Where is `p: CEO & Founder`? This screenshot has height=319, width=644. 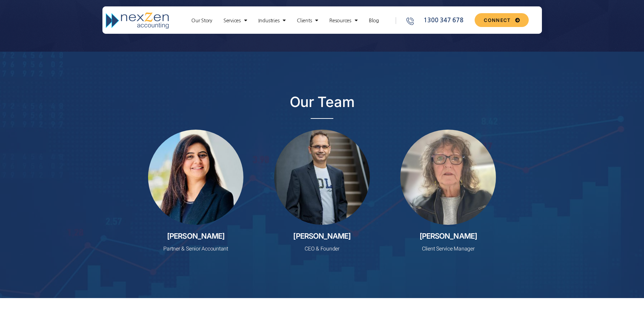
p: CEO & Founder is located at coordinates (322, 249).